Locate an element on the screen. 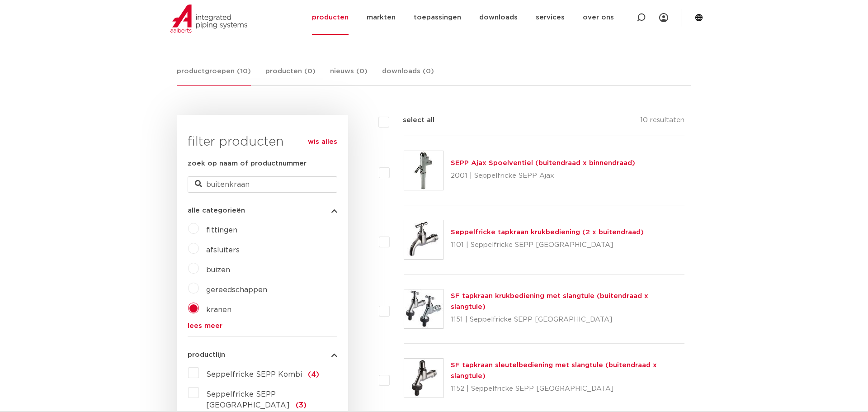 The width and height of the screenshot is (868, 412). a: SEPP Ajax Spoelventiel (buitendraad x binnendraad) is located at coordinates (543, 163).